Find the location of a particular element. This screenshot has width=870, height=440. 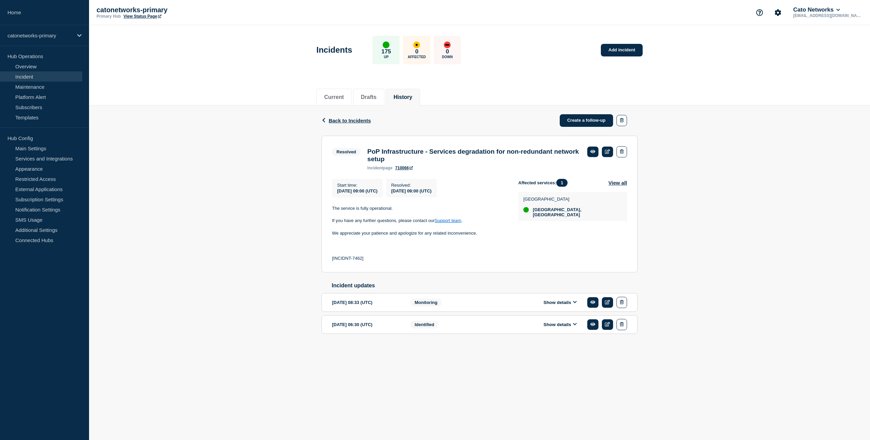

span: Affected services: is located at coordinates (544, 182).